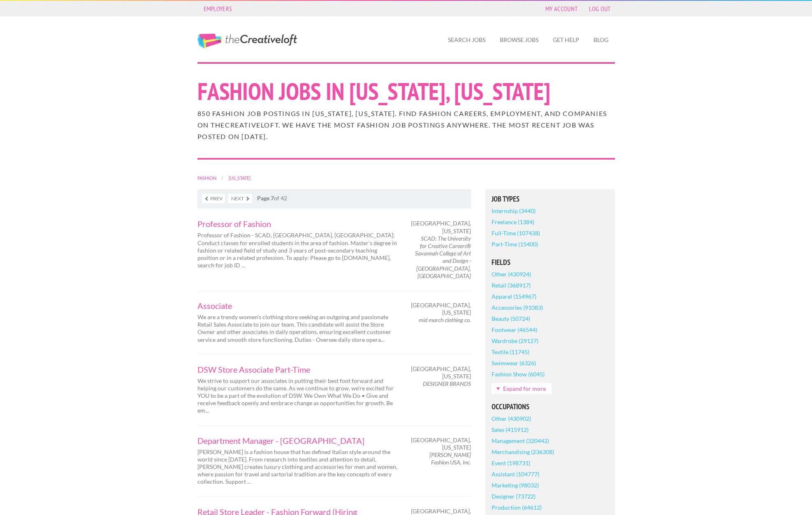  What do you see at coordinates (447, 383) in the screenshot?
I see `em: DESIGNER BRANDS` at bounding box center [447, 383].